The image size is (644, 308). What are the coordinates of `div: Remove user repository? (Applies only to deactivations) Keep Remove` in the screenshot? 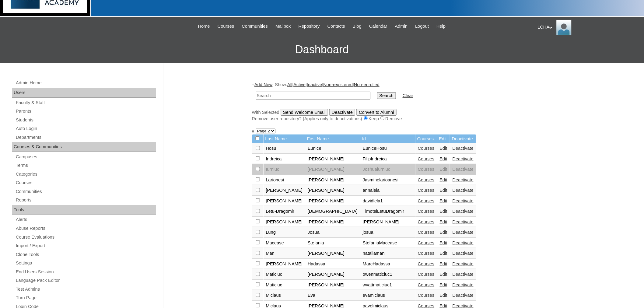 It's located at (402, 119).